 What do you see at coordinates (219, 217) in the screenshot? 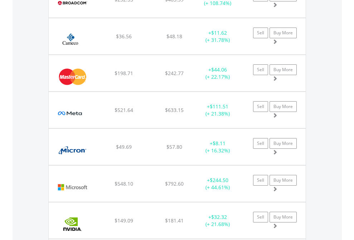
I see `span: $32.32` at bounding box center [219, 217].